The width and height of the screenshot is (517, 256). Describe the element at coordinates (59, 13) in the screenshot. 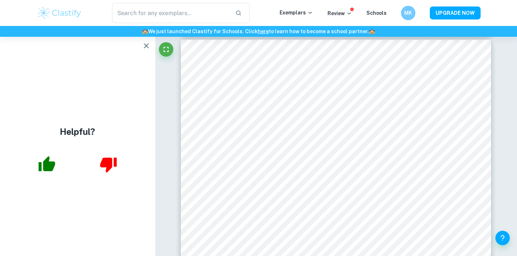

I see `img: Clastify logo` at that location.